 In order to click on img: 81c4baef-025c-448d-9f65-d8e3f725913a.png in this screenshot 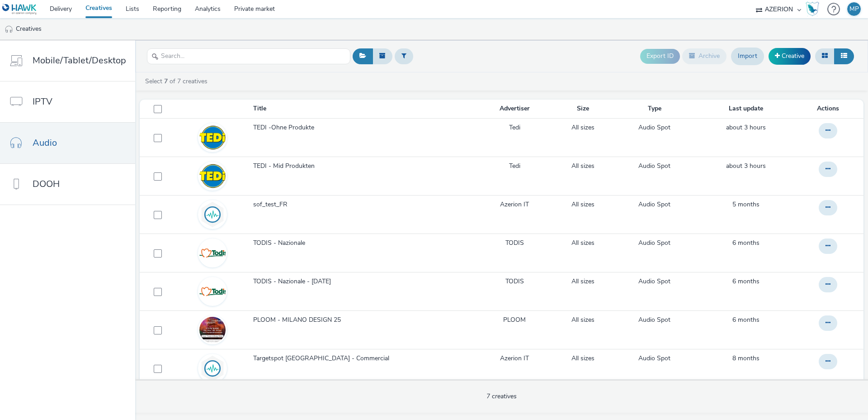, I will do `click(213, 176)`.